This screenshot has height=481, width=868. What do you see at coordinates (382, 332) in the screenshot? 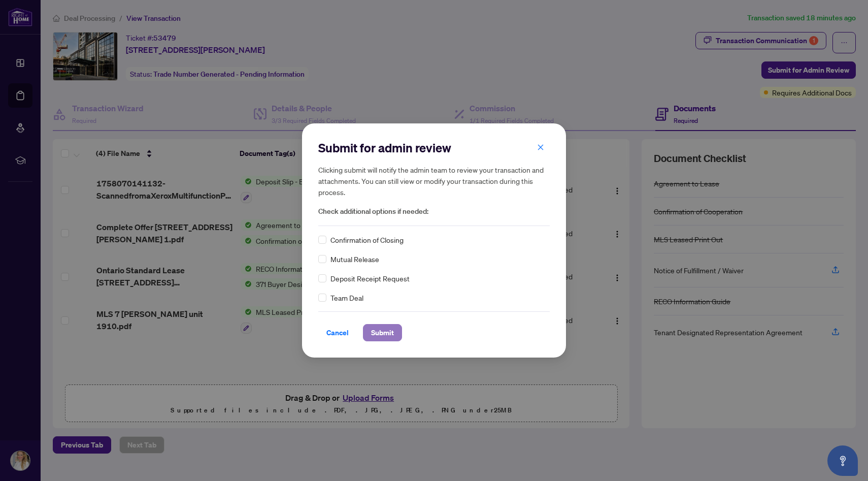
I see `button: Submit` at bounding box center [382, 332].